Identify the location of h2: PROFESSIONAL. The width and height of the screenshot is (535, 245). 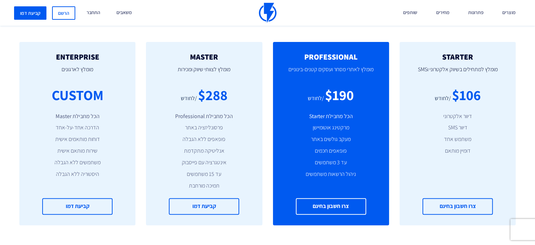
(331, 57).